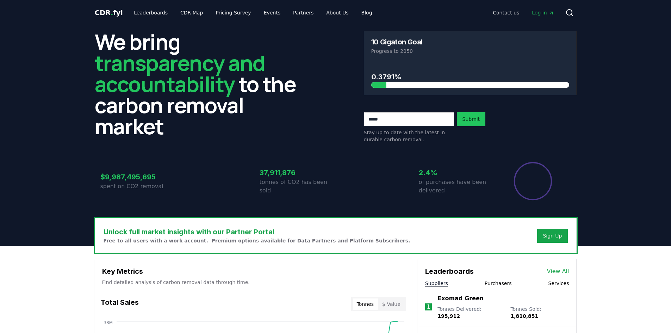 Image resolution: width=671 pixels, height=333 pixels. What do you see at coordinates (192, 13) in the screenshot?
I see `a: CDR Map` at bounding box center [192, 13].